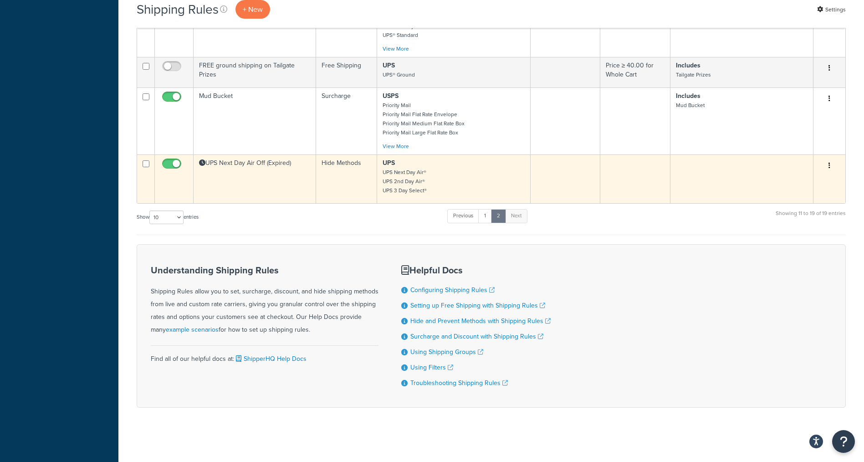  What do you see at coordinates (480, 321) in the screenshot?
I see `a: Hide and Prevent Methods with Shipping Rules` at bounding box center [480, 321].